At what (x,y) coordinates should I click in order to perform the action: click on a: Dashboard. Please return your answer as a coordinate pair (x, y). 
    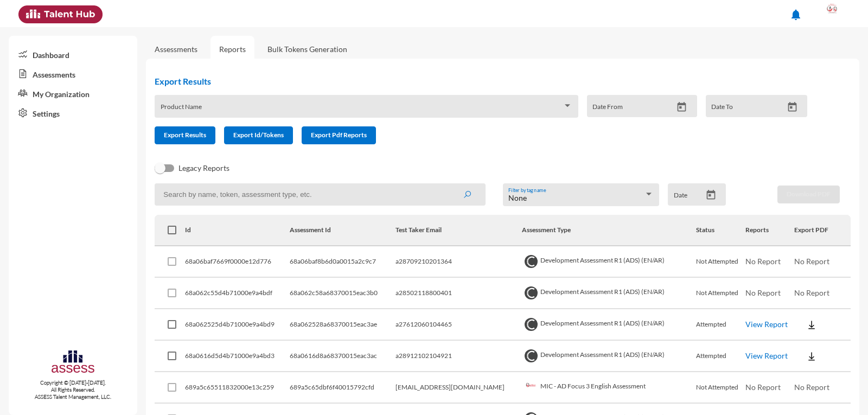
    Looking at the image, I should click on (72, 54).